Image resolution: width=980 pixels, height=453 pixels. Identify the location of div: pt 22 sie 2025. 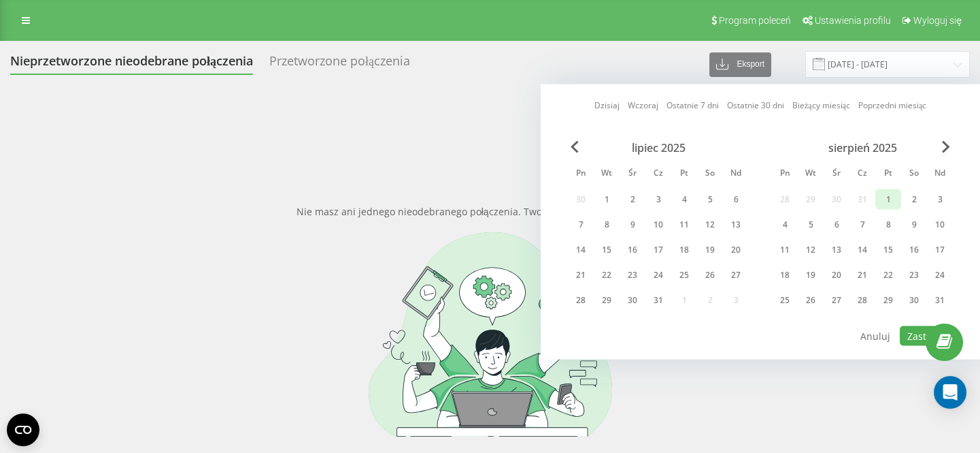
(888, 275).